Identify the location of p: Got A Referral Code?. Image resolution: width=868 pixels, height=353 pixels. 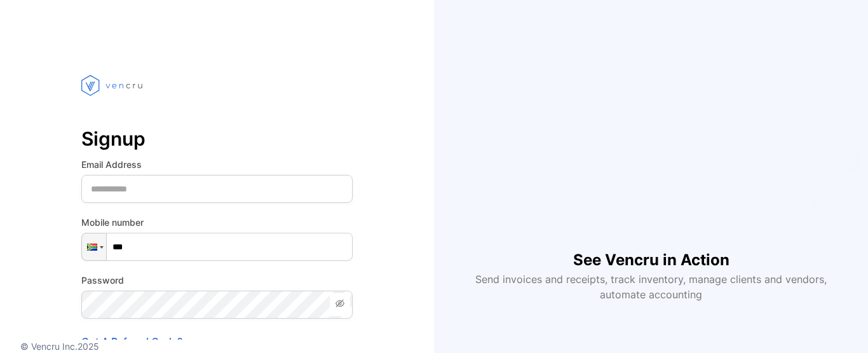
(217, 341).